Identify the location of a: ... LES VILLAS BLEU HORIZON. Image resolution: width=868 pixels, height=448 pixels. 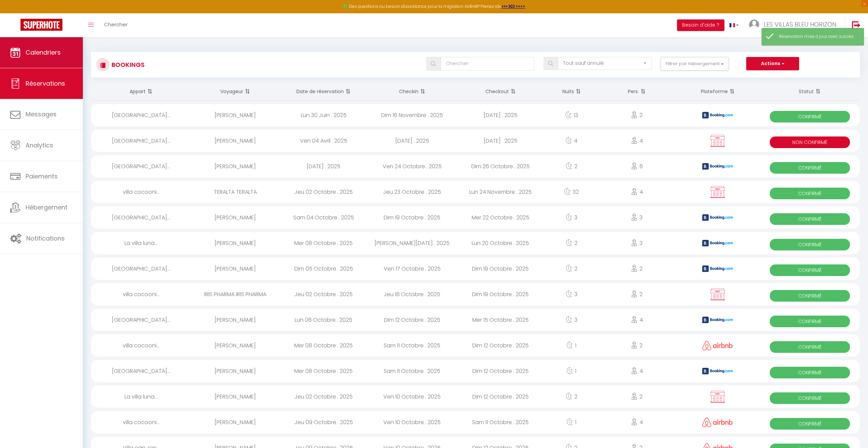
(794, 25).